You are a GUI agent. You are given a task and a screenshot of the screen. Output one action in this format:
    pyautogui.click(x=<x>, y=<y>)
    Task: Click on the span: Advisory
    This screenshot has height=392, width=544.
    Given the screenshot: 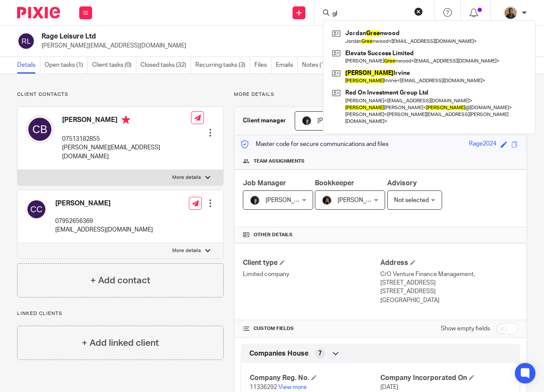 What is the action you would take?
    pyautogui.click(x=402, y=183)
    